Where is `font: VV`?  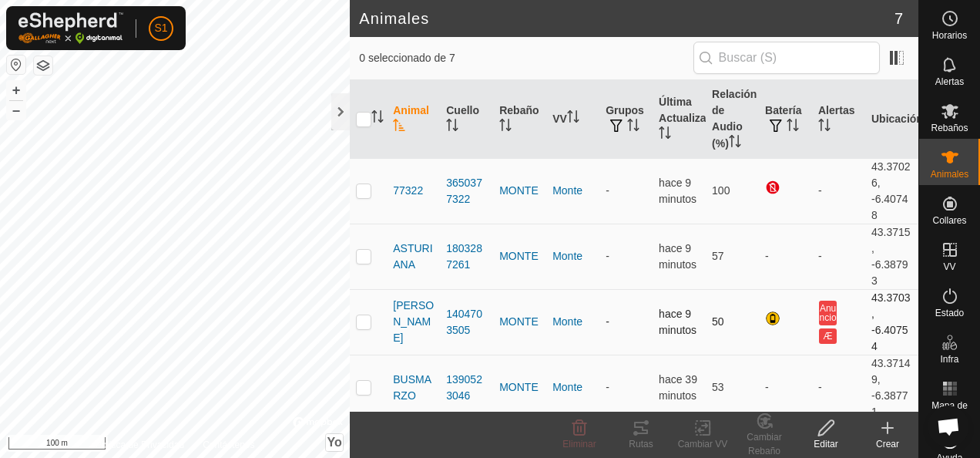
font: VV is located at coordinates (559, 119).